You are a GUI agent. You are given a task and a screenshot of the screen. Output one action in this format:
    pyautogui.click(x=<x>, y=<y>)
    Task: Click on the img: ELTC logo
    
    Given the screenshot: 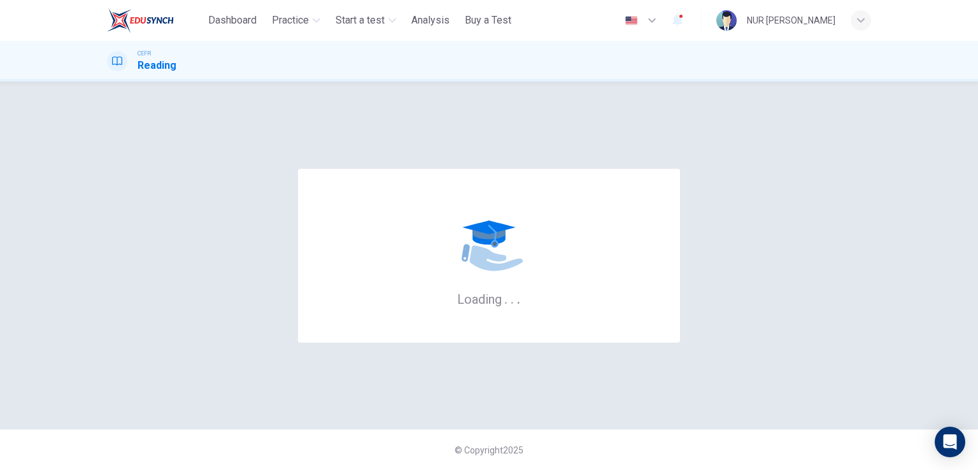 What is the action you would take?
    pyautogui.click(x=140, y=20)
    